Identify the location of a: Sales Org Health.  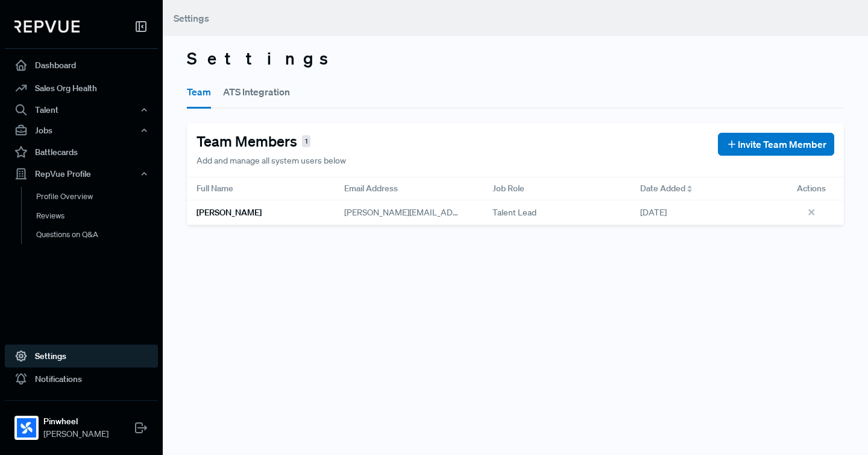
(81, 88).